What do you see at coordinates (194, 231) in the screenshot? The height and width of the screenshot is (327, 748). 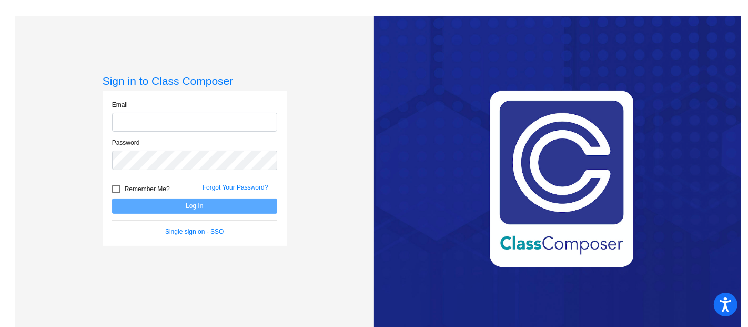 I see `a: Single sign on - SSO` at bounding box center [194, 231].